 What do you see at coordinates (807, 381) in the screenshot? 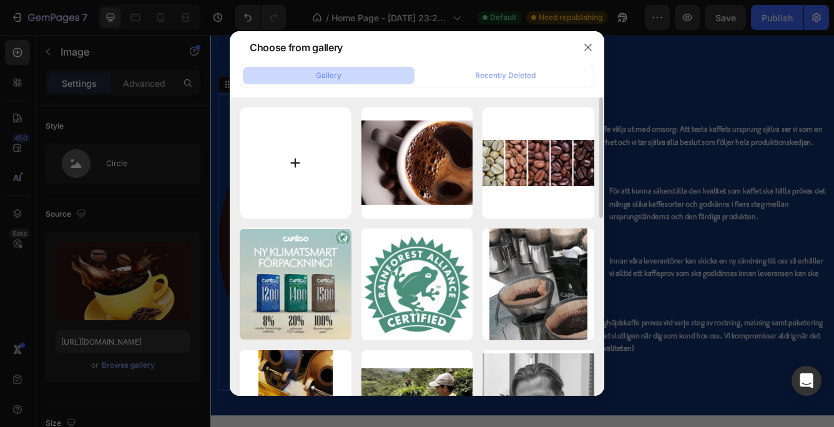
I see `div: Open Intercom Messenger` at bounding box center [807, 381].